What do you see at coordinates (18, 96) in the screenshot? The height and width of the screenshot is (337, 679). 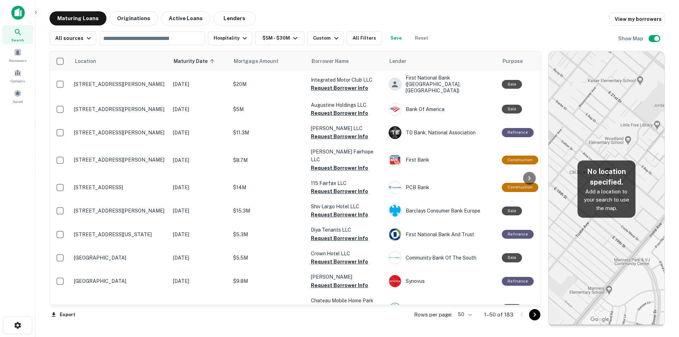 I see `a: Saved` at bounding box center [18, 96].